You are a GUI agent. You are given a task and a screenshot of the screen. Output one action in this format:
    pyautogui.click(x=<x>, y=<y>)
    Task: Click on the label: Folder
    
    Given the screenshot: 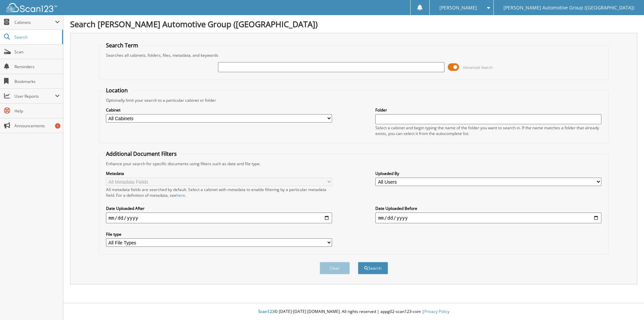 What is the action you would take?
    pyautogui.click(x=488, y=110)
    